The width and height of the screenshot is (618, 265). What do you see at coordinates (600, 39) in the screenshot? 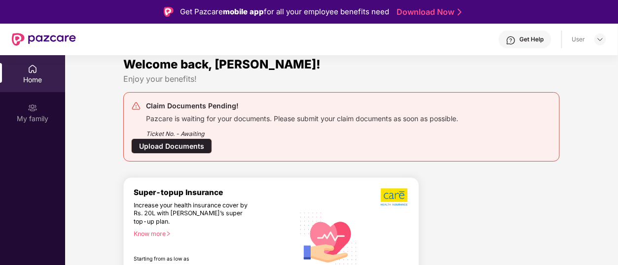
I see `img: svg+xml;base64,PHN2ZyBpZD0iRHJvcGRvd24tMzJ4MzIiIHhtbG5zPSJodHRwOi8vd3d3LnczLm9yZy8yMDAwL3N2ZyIgd2...` at bounding box center [600, 39].